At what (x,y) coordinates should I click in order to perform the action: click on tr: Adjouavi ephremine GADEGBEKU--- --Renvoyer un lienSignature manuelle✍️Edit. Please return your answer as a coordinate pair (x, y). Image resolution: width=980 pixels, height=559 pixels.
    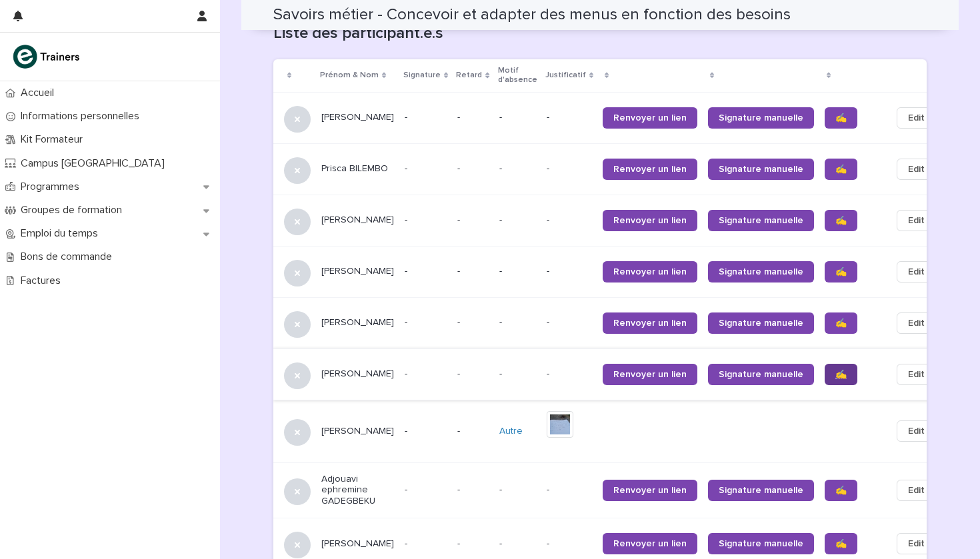
    Looking at the image, I should click on (615, 490).